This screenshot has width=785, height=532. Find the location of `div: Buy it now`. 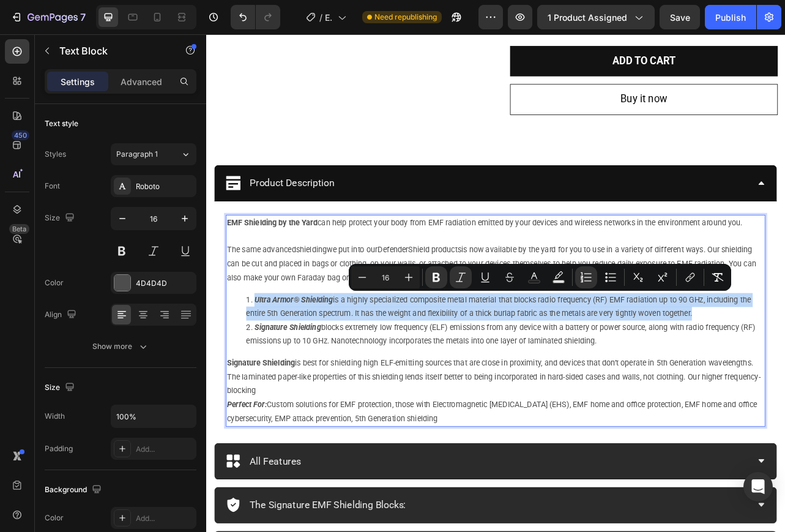

div: Buy it now is located at coordinates (555, 83).